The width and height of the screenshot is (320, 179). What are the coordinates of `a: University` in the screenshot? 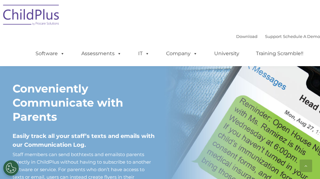 It's located at (227, 54).